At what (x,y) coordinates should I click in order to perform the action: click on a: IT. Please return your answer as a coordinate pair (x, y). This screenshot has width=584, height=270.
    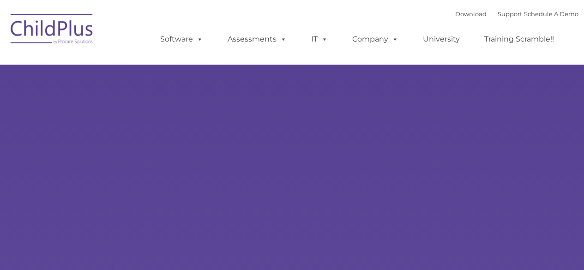
    Looking at the image, I should click on (320, 39).